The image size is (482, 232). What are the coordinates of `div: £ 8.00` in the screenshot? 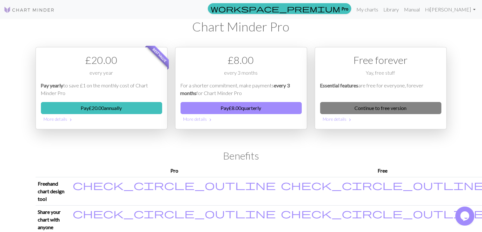 It's located at (241, 60).